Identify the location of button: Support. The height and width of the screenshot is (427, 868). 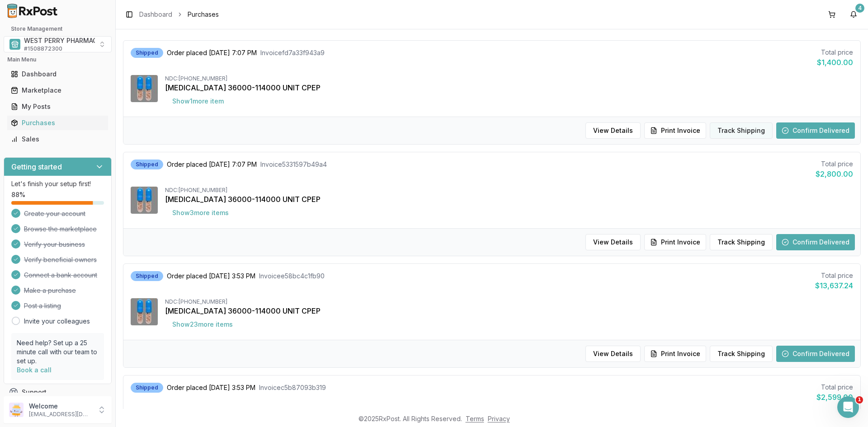
(57, 392).